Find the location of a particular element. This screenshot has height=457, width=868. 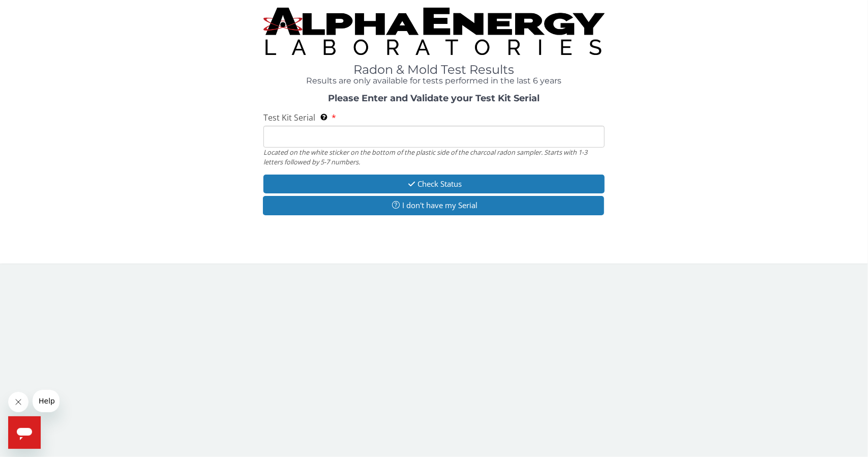

h1: Radon & Mold Test Results is located at coordinates (434, 70).